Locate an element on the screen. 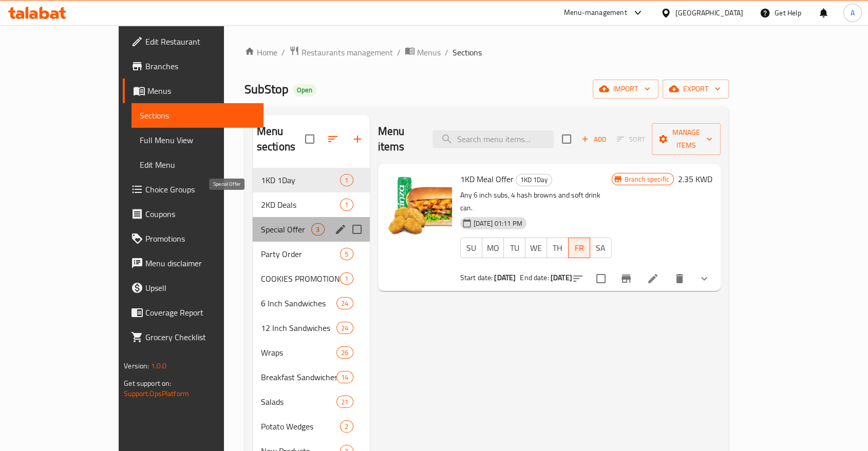 This screenshot has width=868, height=451. button: import is located at coordinates (625, 89).